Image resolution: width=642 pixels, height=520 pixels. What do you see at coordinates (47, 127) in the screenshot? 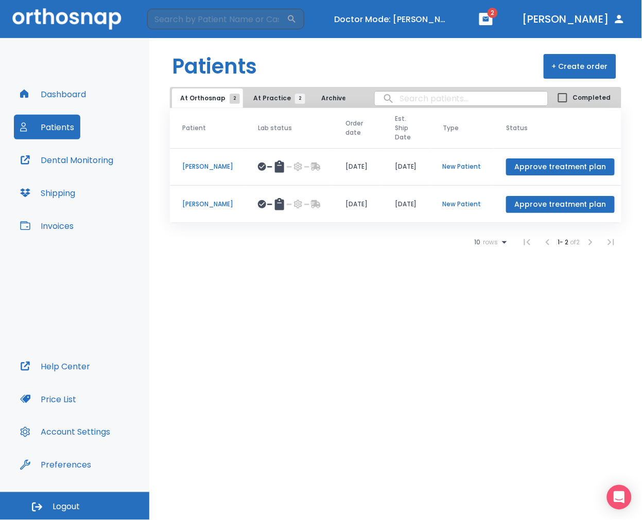
I see `button: Patients` at bounding box center [47, 127].